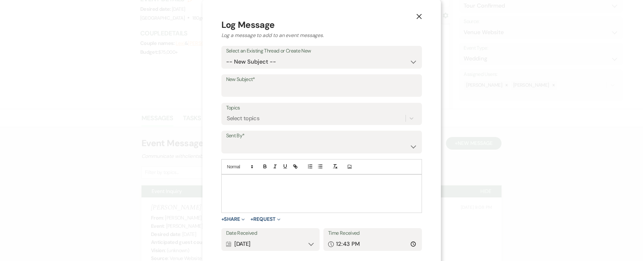  I want to click on label: Select an Existing Thread or Create New, so click(322, 51).